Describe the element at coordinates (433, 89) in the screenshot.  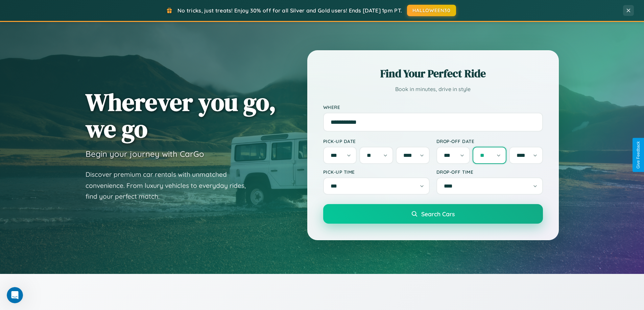
I see `p: Book in minutes, drive in style` at that location.